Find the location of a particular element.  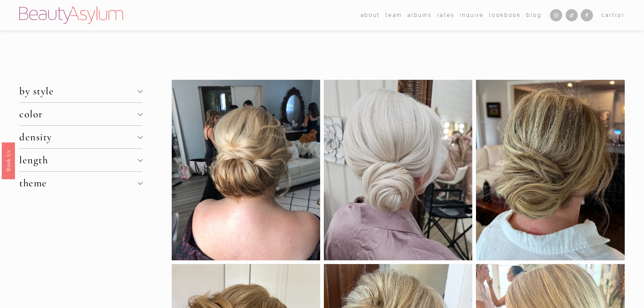

button: color is located at coordinates (81, 114).